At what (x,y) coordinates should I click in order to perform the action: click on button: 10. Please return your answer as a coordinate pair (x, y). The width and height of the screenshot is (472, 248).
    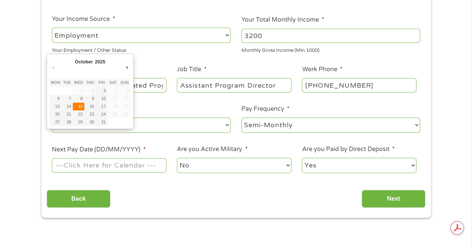
    Looking at the image, I should click on (101, 98).